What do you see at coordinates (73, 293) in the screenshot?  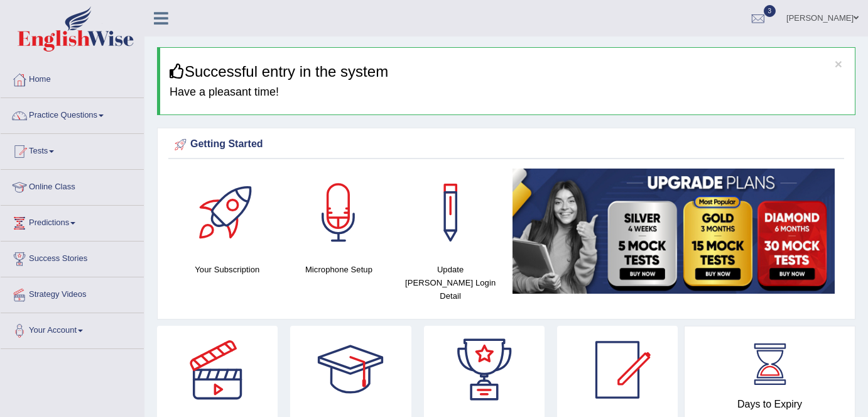 I see `a: Strategy Videos` at bounding box center [73, 293].